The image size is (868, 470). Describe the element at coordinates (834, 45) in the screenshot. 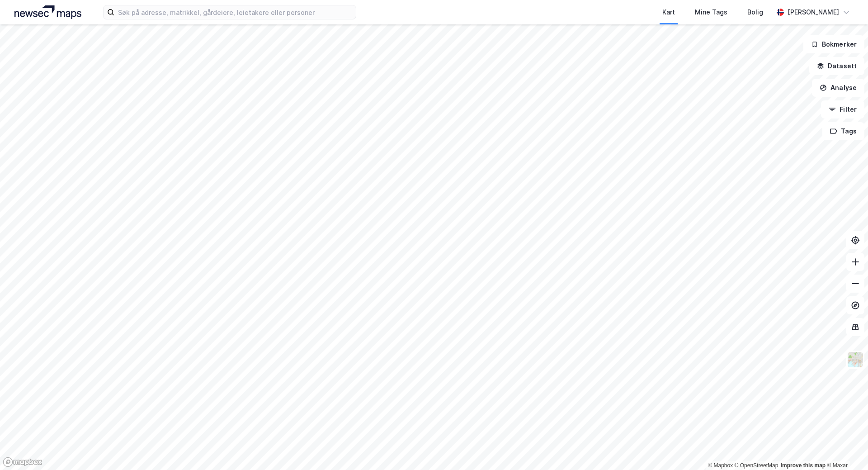

I see `button: Bokmerker` at that location.